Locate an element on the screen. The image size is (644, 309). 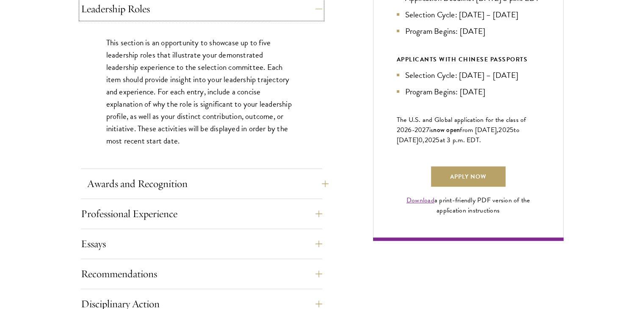
button: Professional Experience is located at coordinates (201, 214).